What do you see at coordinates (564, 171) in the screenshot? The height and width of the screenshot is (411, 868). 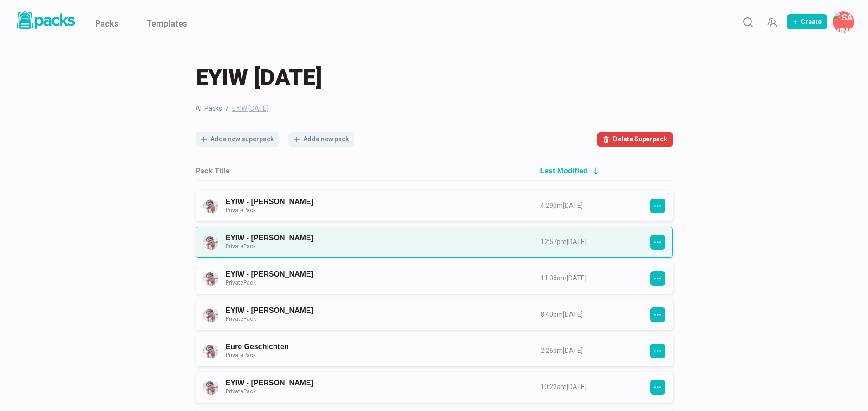 I see `h2: Last Modified` at bounding box center [564, 171].